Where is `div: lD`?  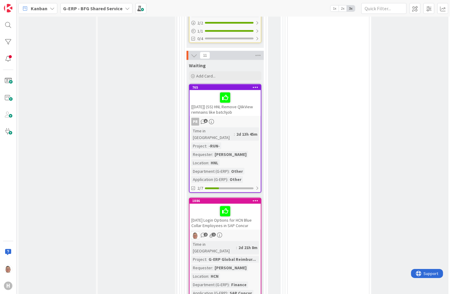
div: lD is located at coordinates (225, 236).